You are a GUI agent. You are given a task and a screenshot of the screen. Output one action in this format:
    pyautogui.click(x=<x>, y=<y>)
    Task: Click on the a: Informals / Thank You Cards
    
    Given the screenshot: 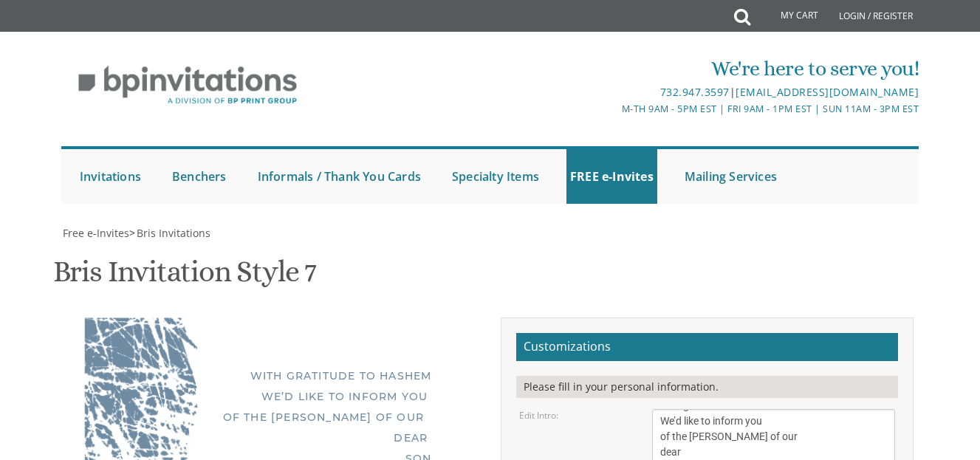 What is the action you would take?
    pyautogui.click(x=339, y=176)
    